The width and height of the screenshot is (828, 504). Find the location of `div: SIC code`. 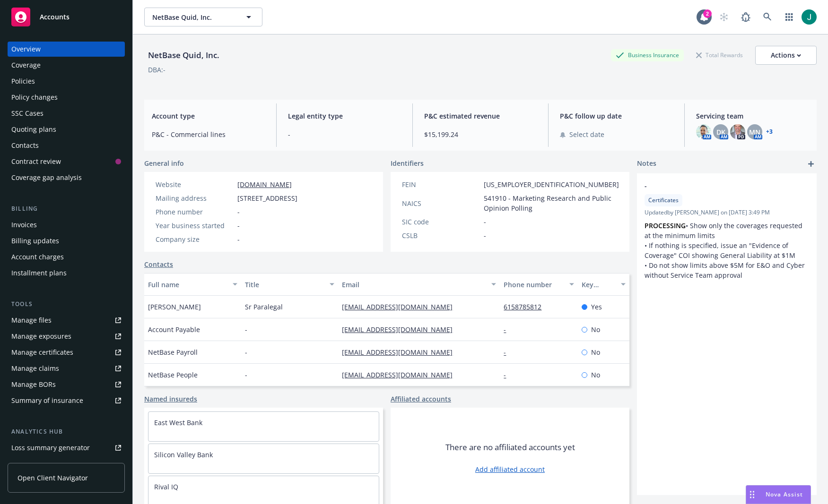

div: SIC code is located at coordinates (441, 221).